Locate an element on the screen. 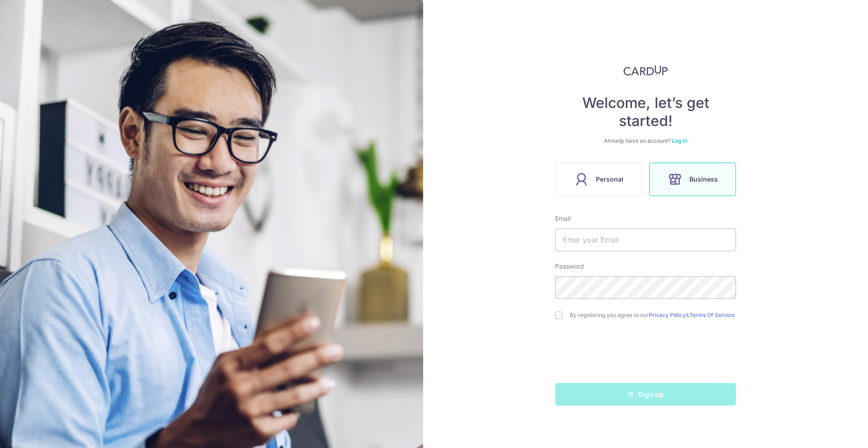 The image size is (868, 448). input: Enter your Email is located at coordinates (646, 239).